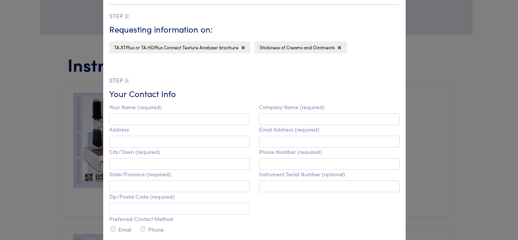 The image size is (518, 240). Describe the element at coordinates (156, 230) in the screenshot. I see `label: Phone` at that location.